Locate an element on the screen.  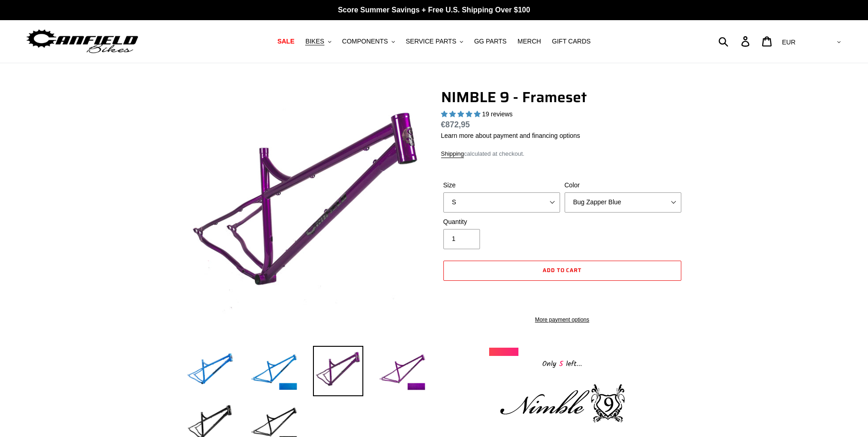
button: SERVICE PARTS is located at coordinates (434, 41).